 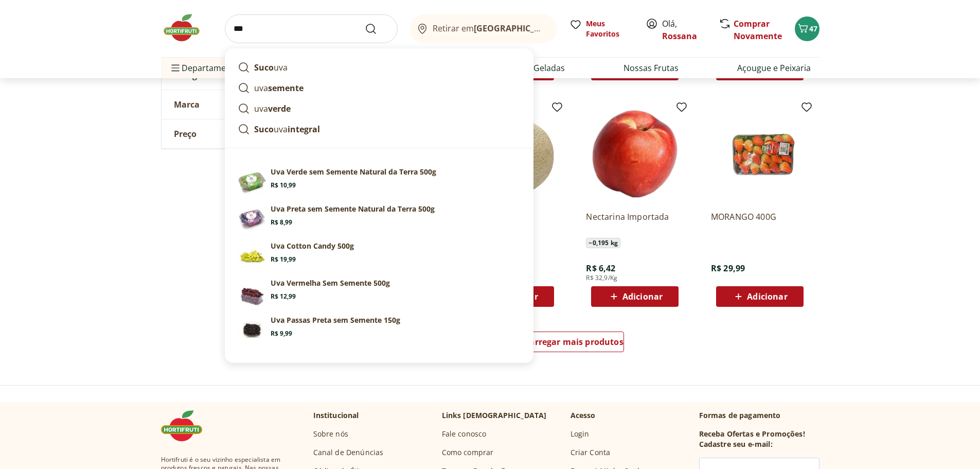 What do you see at coordinates (186, 105) in the screenshot?
I see `span: Marca` at bounding box center [186, 105].